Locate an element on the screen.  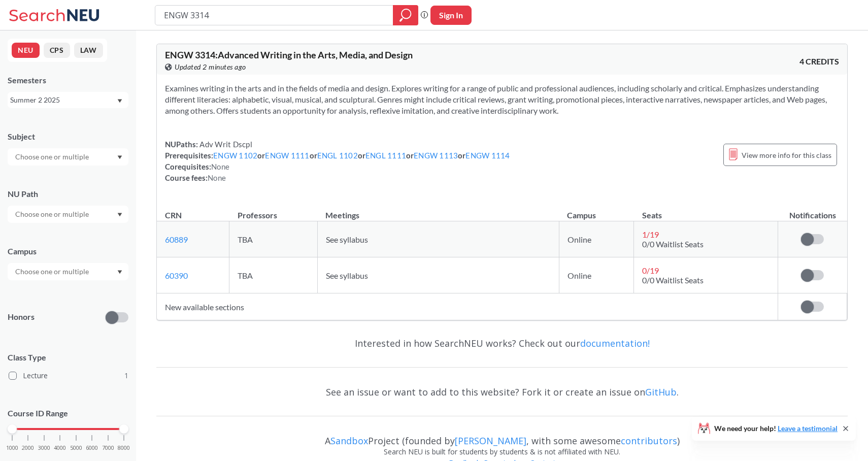
span: 8000 is located at coordinates (124, 448).